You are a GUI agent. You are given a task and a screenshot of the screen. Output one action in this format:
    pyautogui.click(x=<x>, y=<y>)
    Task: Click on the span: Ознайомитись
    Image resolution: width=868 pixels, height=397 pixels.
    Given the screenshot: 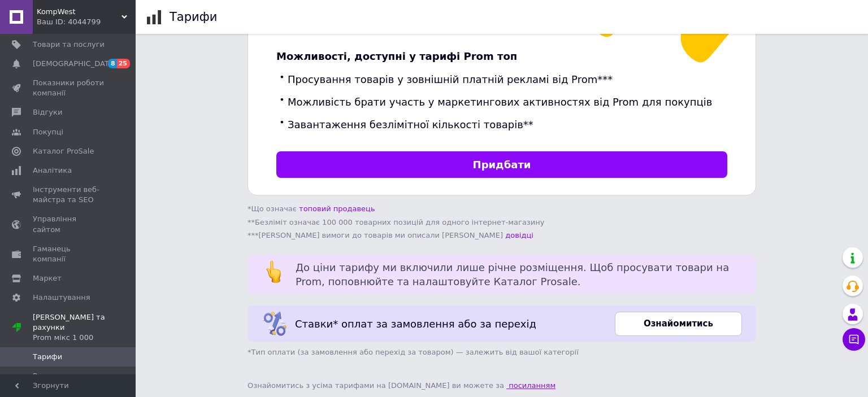 What is the action you would take?
    pyautogui.click(x=679, y=324)
    